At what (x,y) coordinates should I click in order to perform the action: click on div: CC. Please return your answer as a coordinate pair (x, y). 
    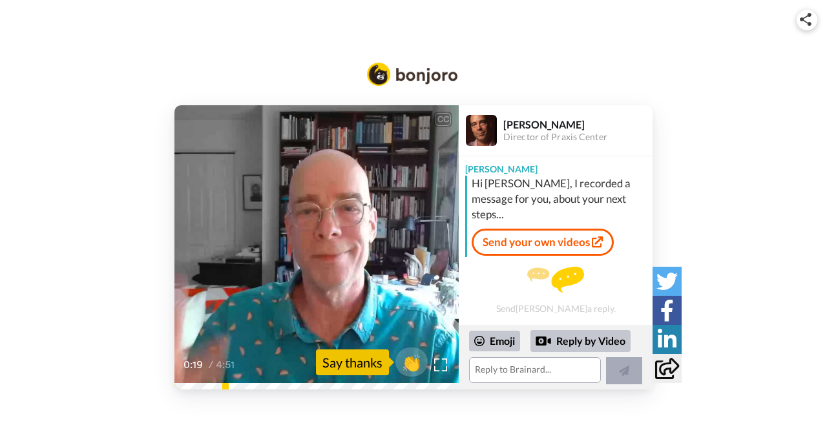
    Looking at the image, I should click on (442, 119).